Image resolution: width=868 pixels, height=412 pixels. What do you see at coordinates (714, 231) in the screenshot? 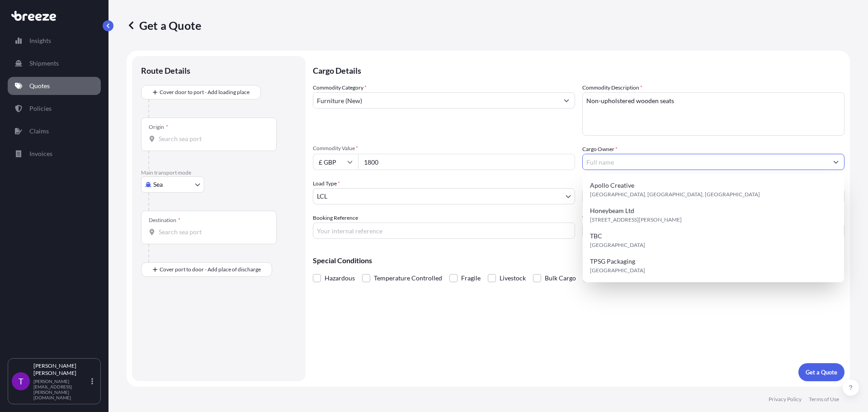
I see `input: Enter name` at bounding box center [714, 231].